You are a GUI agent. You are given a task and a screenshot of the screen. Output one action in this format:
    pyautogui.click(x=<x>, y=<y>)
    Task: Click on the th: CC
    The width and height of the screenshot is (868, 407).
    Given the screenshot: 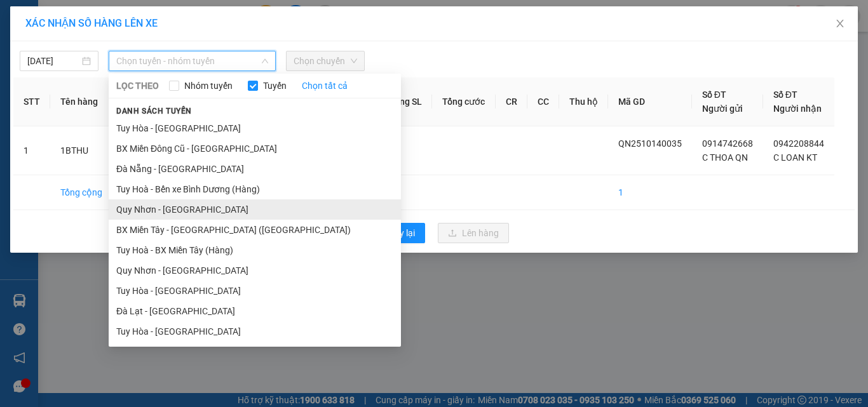 What is the action you would take?
    pyautogui.click(x=543, y=102)
    